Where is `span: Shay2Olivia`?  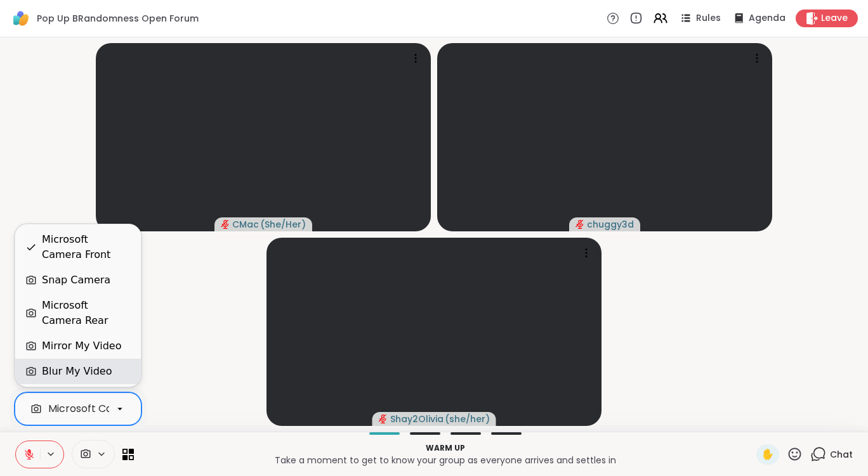 span: Shay2Olivia is located at coordinates (417, 419).